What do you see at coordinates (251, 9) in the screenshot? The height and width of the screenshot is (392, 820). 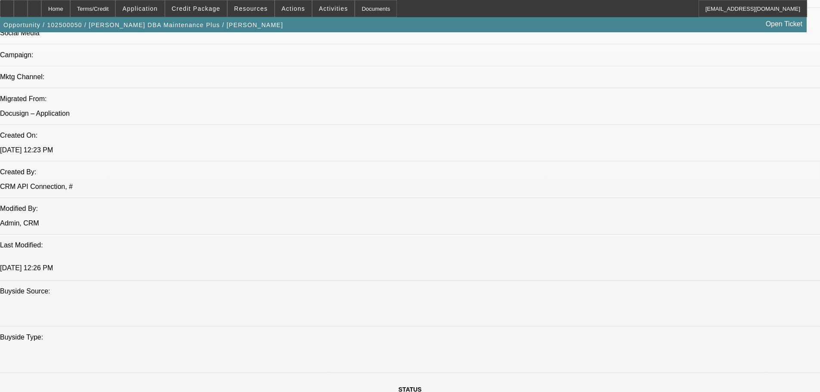 I see `span: Resources` at bounding box center [251, 9].